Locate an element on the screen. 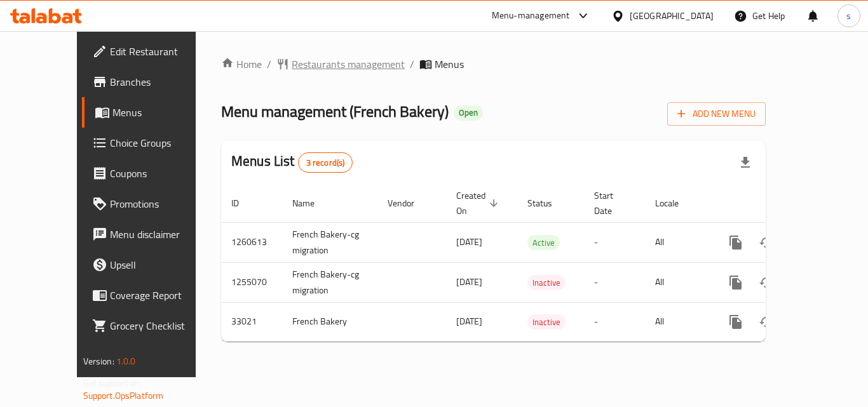 The image size is (868, 407). div: Open is located at coordinates (468, 113).